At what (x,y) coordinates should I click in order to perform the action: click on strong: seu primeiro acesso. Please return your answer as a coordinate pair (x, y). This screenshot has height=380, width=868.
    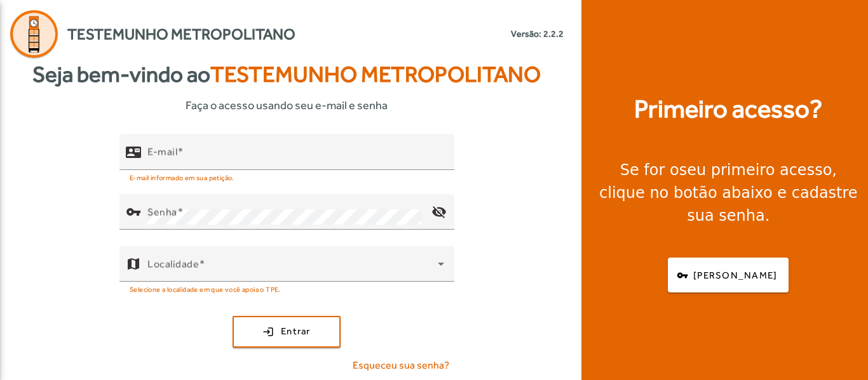
    Looking at the image, I should click on (755, 170).